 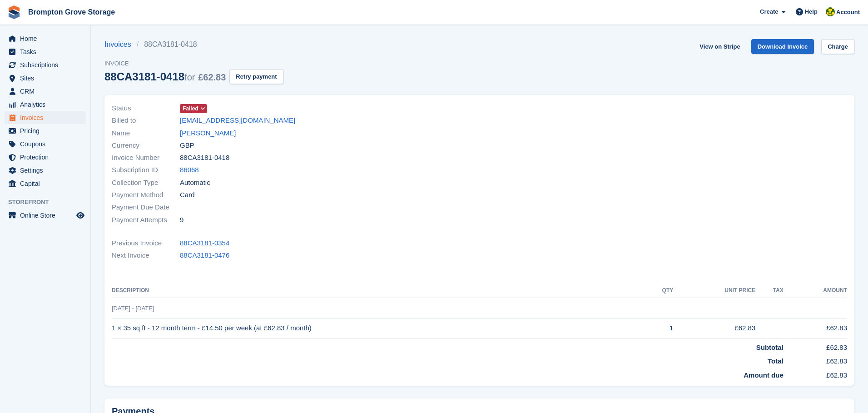 I want to click on a: 86068, so click(x=189, y=170).